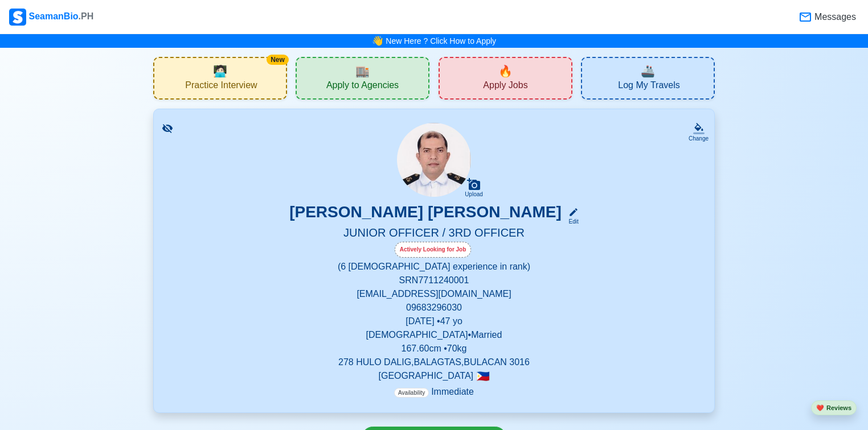 The image size is (868, 430). Describe the element at coordinates (377, 41) in the screenshot. I see `span: bell` at that location.